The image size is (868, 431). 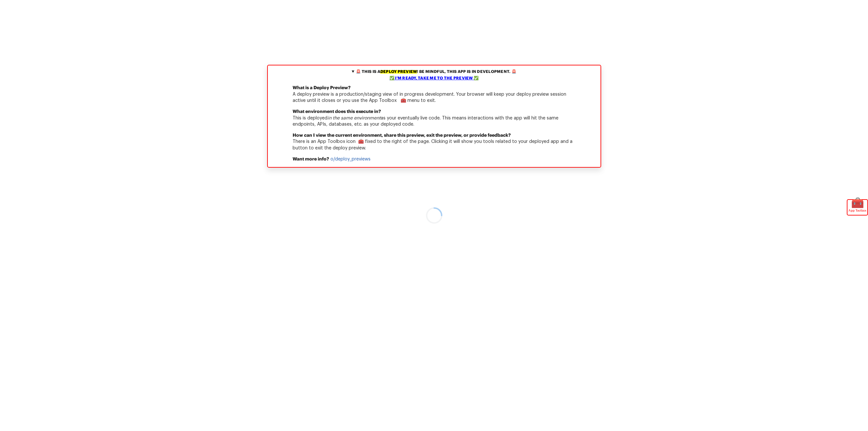 I want to click on b: What is a Deploy Preview?, so click(x=322, y=88).